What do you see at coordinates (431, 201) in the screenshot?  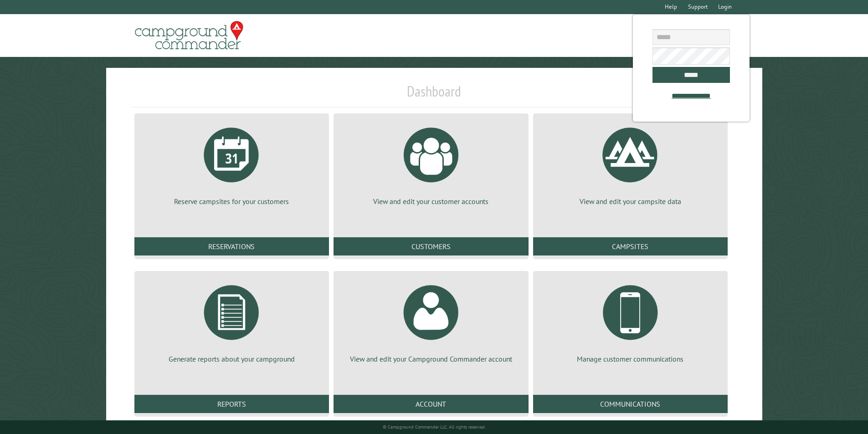 I see `p: View and edit your customer accounts` at bounding box center [431, 201].